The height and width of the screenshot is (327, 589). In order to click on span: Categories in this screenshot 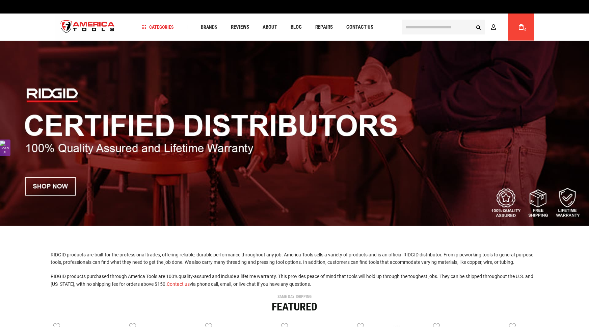, I will do `click(158, 27)`.